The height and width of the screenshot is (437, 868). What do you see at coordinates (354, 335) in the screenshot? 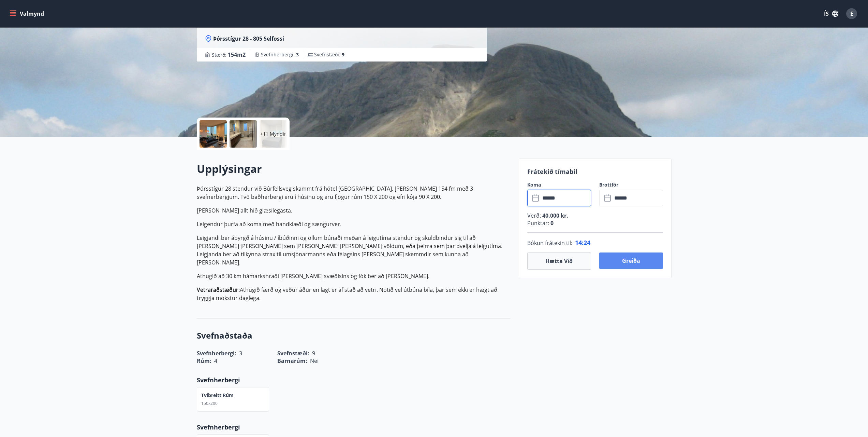
I see `h3: Svefnaðstaða` at bounding box center [354, 335].